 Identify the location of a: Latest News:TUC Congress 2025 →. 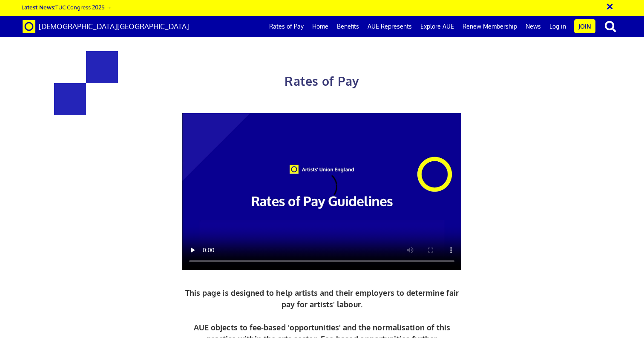
(66, 7).